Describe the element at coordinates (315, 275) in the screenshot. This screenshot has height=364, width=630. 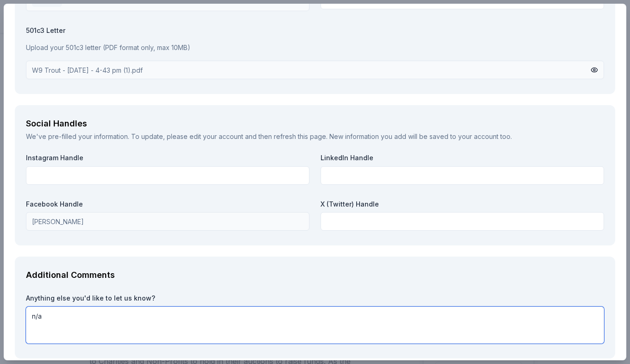
I see `div: Additional Comments` at that location.